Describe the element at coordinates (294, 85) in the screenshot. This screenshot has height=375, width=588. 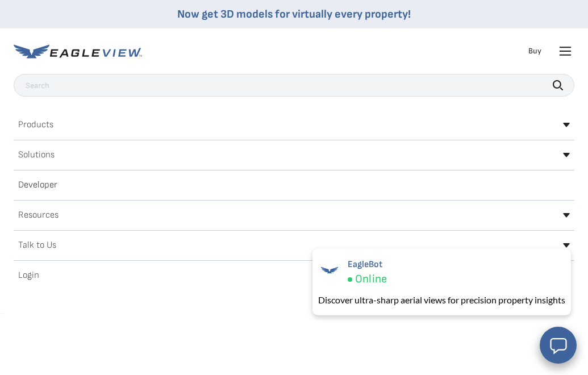
I see `input: Search` at that location.